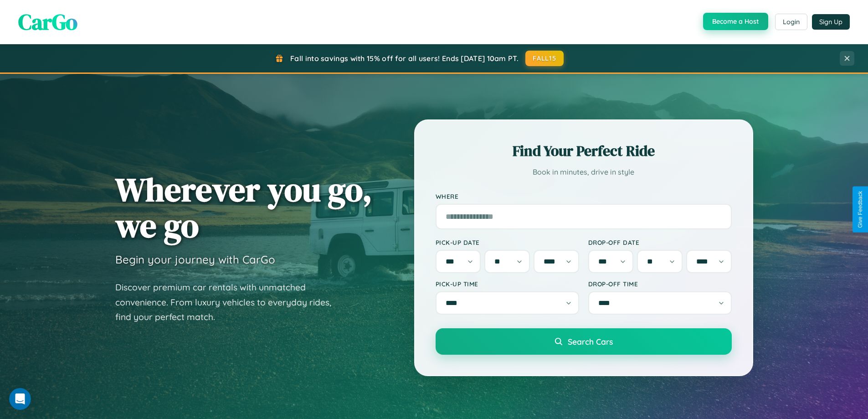  I want to click on span: Search Cars, so click(590, 341).